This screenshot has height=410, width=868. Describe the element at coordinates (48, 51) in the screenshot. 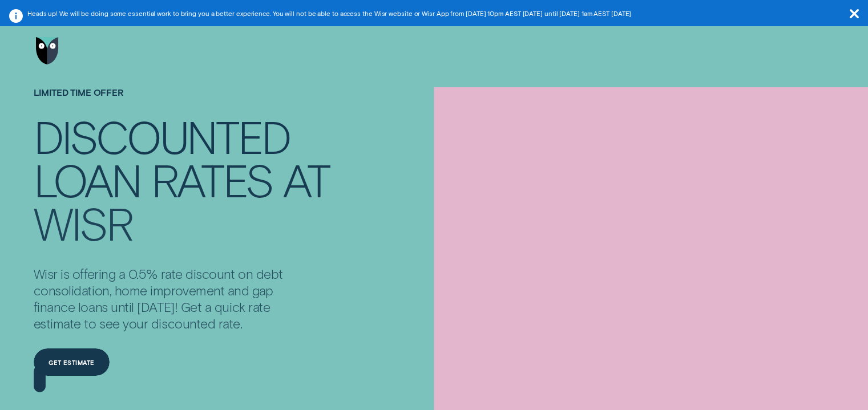

I see `img: Wisr` at that location.